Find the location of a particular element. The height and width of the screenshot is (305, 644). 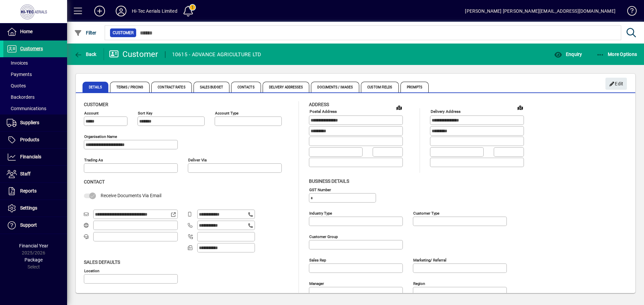

a: Knowledge Base is located at coordinates (629, 12).